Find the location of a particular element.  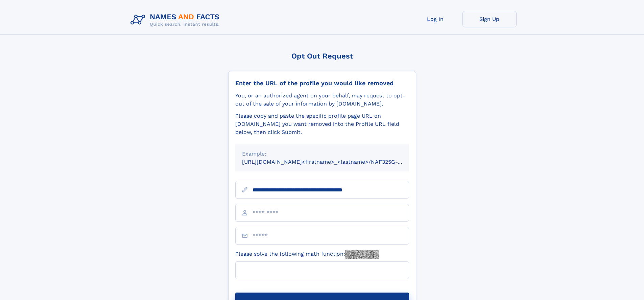

div: You, or an authorized agent on your behalf, may request to opt-out of the sale of your informatio... is located at coordinates (322, 100).